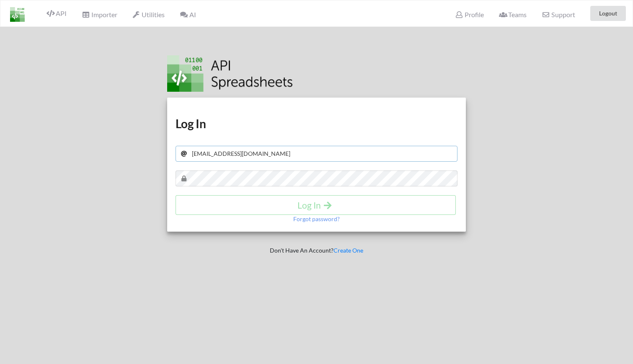  Describe the element at coordinates (56, 13) in the screenshot. I see `span: API` at that location.